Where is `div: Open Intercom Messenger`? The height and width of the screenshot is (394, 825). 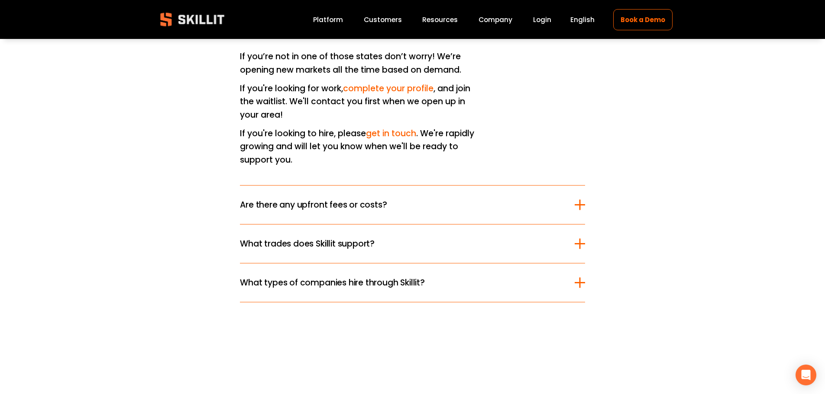 div: Open Intercom Messenger is located at coordinates (806, 375).